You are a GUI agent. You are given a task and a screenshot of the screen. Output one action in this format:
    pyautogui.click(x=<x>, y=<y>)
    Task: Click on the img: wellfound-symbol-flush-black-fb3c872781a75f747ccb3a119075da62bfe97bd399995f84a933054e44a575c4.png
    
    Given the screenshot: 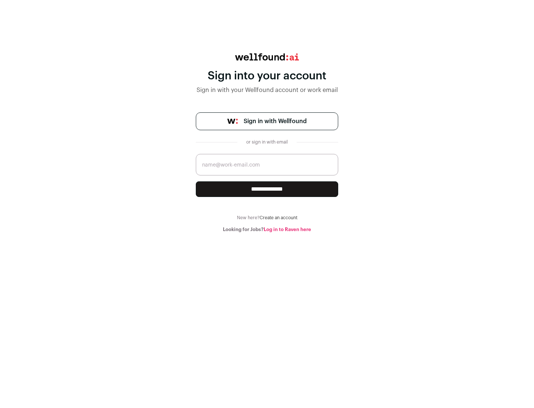 What is the action you would take?
    pyautogui.click(x=233, y=121)
    